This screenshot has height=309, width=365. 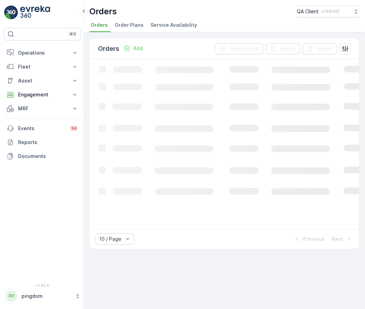 I want to click on button: Asset, so click(x=42, y=81).